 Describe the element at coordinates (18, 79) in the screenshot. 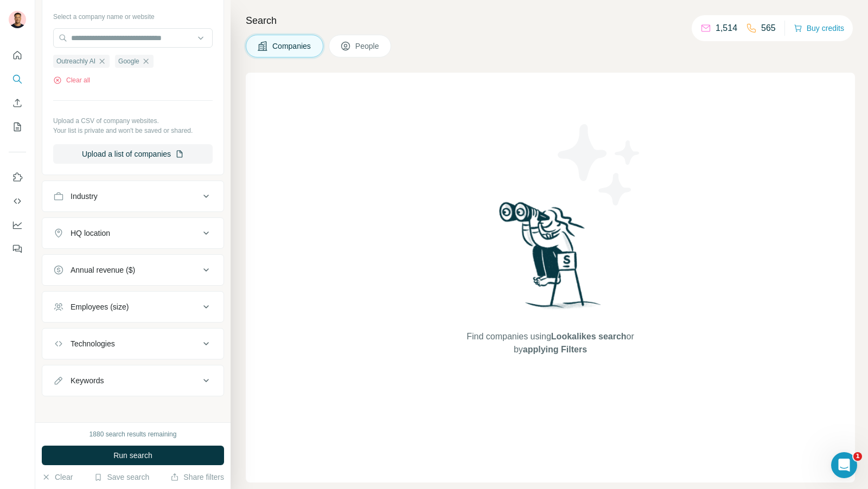

I see `button: Search` at that location.